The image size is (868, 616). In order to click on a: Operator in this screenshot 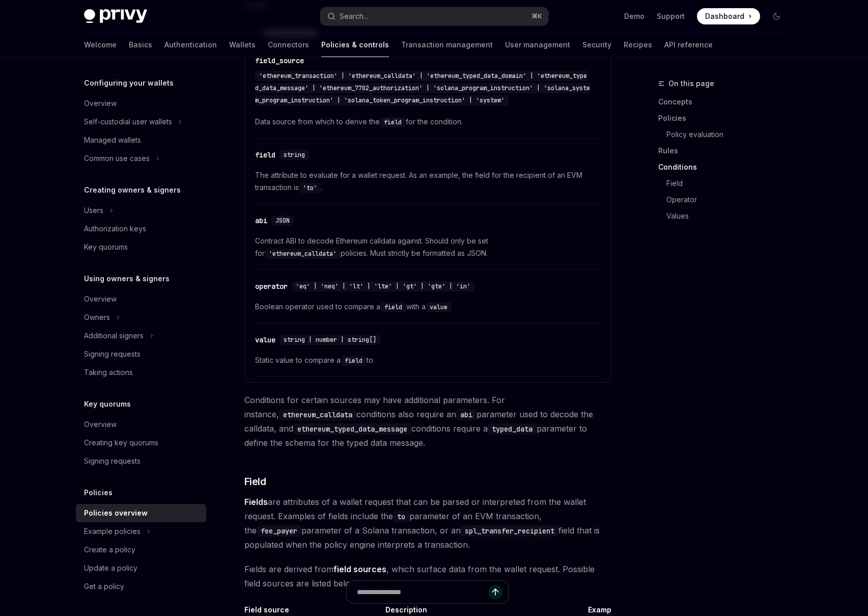, I will do `click(729, 200)`.